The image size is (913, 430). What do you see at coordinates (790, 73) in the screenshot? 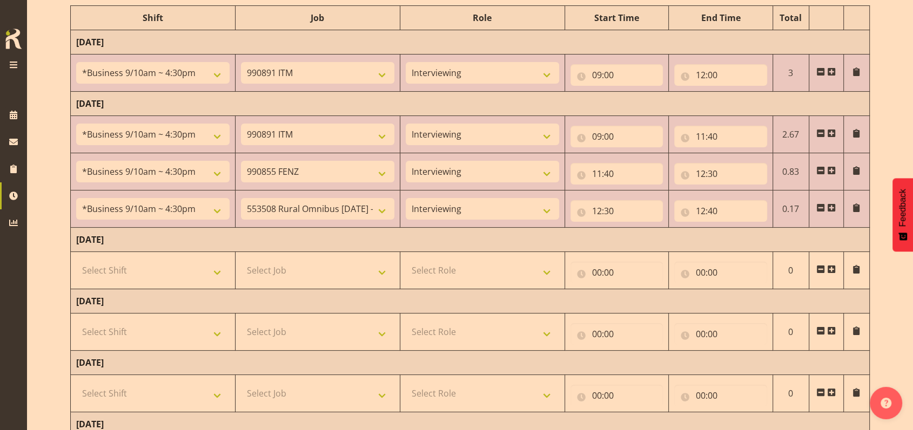
I see `td: 3` at bounding box center [790, 73].